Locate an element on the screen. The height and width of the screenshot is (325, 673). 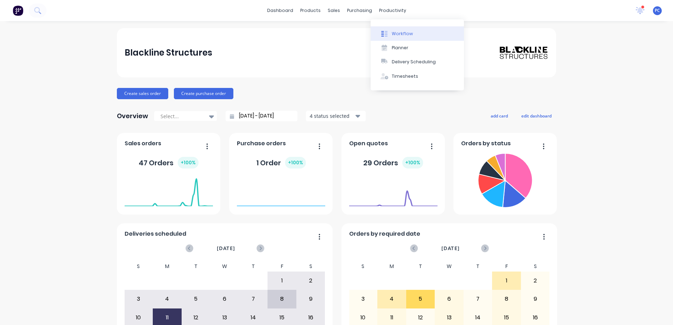
div: 4 status selected is located at coordinates (332, 116).